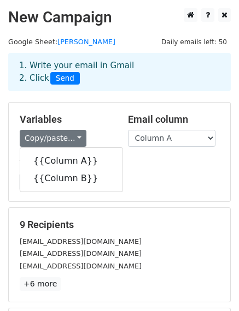 This screenshot has height=311, width=239. Describe the element at coordinates (66, 120) in the screenshot. I see `h5: Variables` at that location.